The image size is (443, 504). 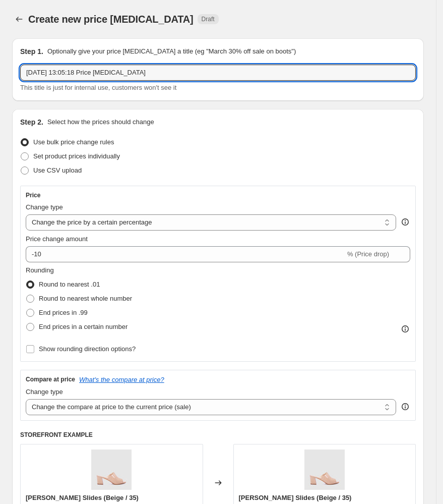 I want to click on h3: Price, so click(x=33, y=196).